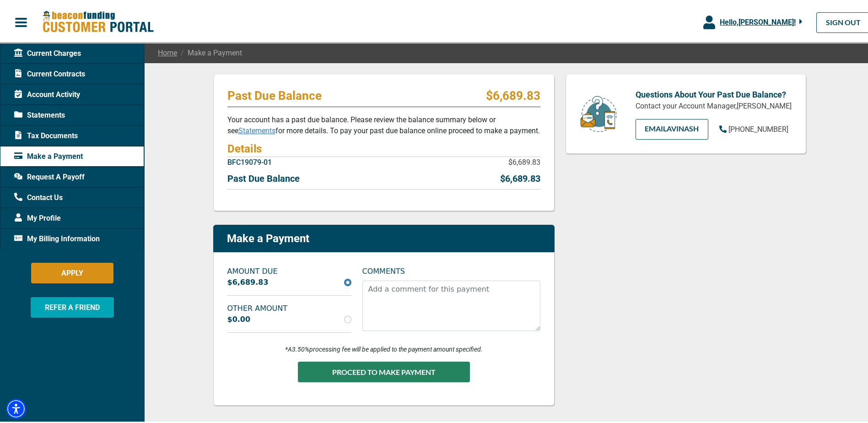 The width and height of the screenshot is (868, 423). Describe the element at coordinates (39, 196) in the screenshot. I see `span: Contact Us` at that location.